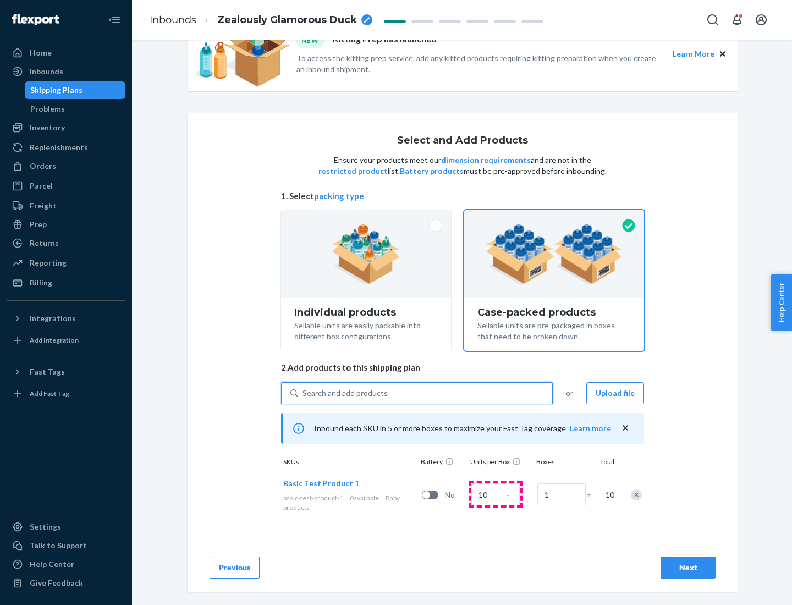  I want to click on button: Basic Test Product 1, so click(321, 483).